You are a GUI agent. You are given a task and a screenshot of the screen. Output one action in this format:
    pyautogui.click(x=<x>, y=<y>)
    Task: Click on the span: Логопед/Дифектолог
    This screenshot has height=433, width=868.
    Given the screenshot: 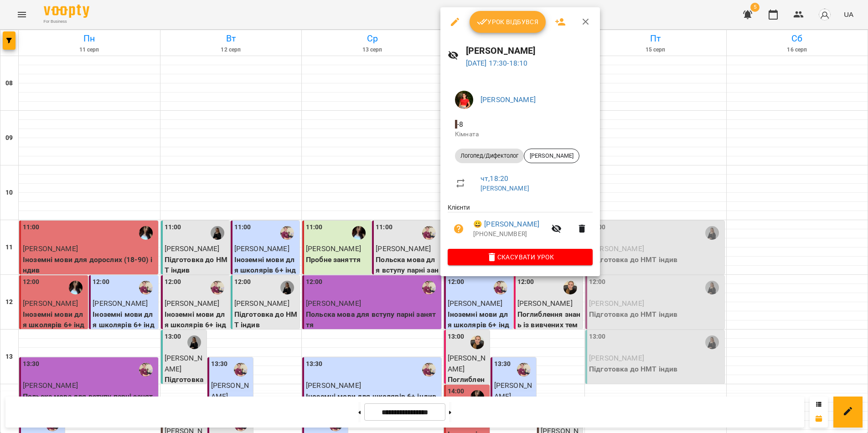 What is the action you would take?
    pyautogui.click(x=490, y=156)
    